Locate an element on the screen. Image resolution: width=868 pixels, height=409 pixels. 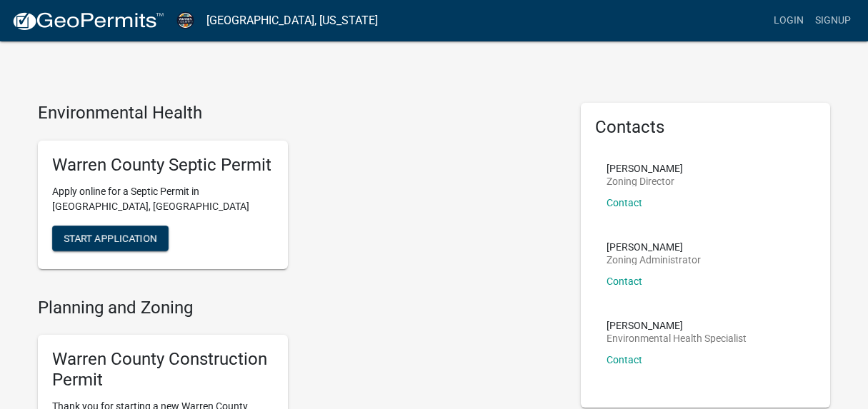
h5: Warren County Septic Permit is located at coordinates (162, 164).